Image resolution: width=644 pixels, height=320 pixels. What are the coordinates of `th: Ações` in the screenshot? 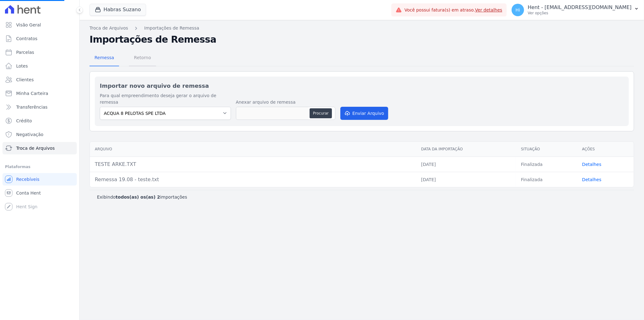 It's located at (606, 149).